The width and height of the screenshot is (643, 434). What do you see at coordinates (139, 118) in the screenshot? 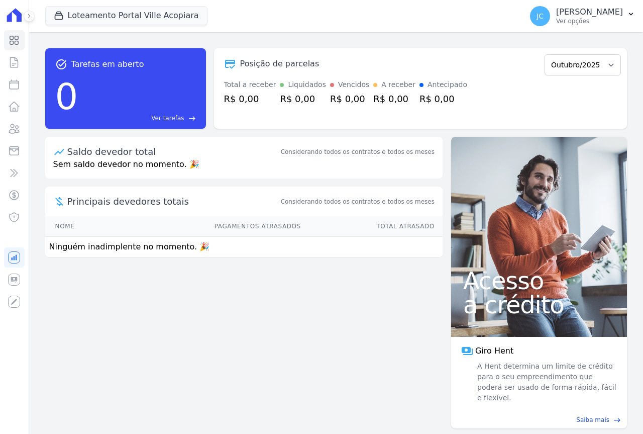
I see `a: Ver tarefas east` at bounding box center [139, 118].